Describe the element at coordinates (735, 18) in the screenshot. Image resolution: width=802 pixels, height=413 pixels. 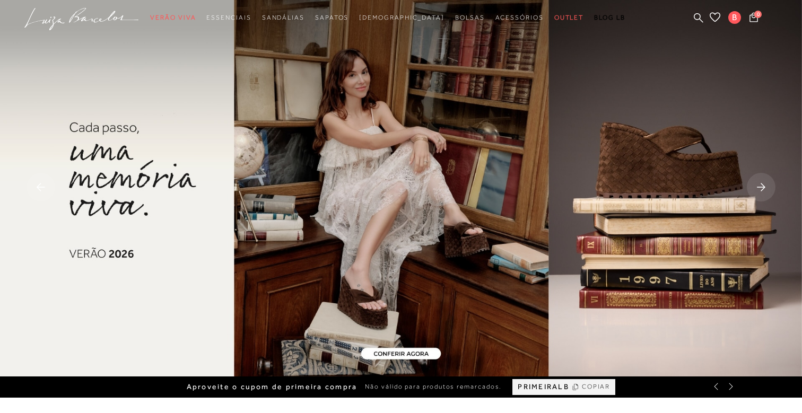
I see `span: B` at that location.